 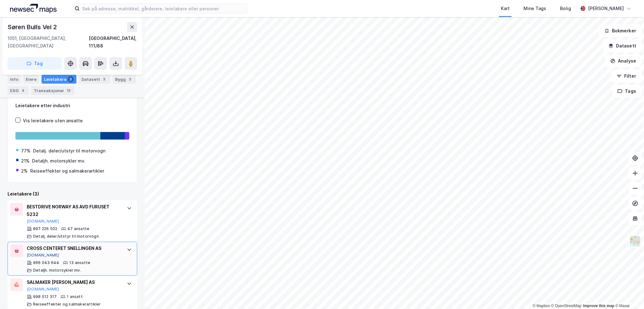 I want to click on div: 47 ansatte, so click(x=79, y=229).